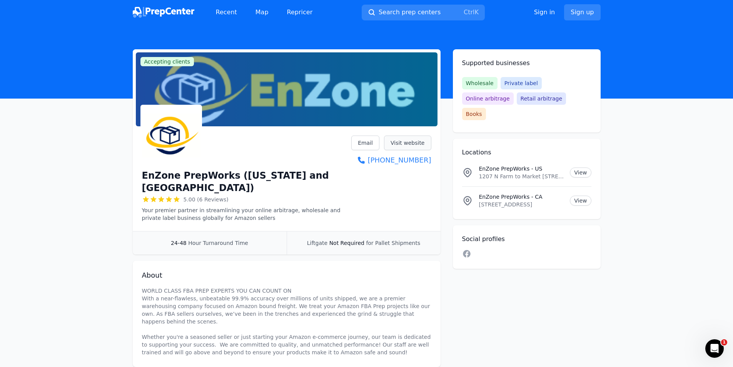 This screenshot has width=733, height=367. I want to click on button: Search prep centersCtrlK, so click(423, 12).